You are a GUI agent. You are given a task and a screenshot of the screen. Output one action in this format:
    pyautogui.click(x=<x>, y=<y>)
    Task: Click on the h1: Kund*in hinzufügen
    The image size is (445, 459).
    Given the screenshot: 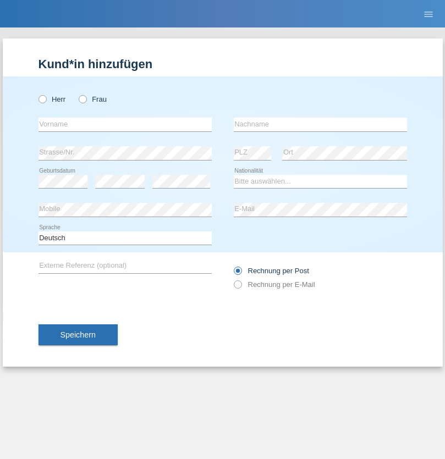 What is the action you would take?
    pyautogui.click(x=223, y=64)
    